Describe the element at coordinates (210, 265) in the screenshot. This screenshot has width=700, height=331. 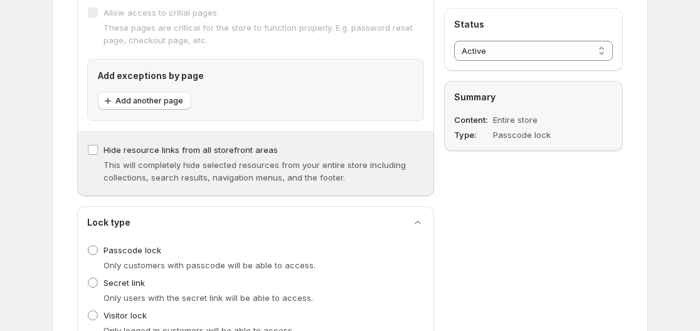
I see `span: Only customers with passcode will be able to access.` at that location.